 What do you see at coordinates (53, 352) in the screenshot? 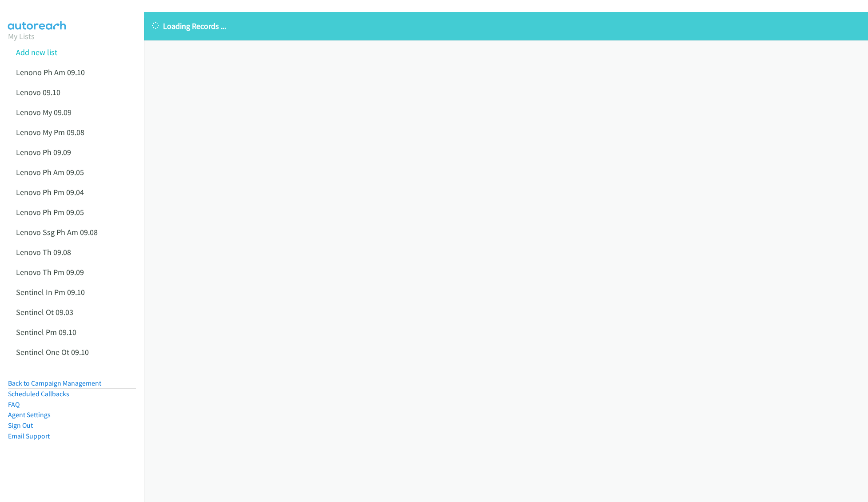
I see `a: Sentinel One Ot 09.10` at bounding box center [53, 352].